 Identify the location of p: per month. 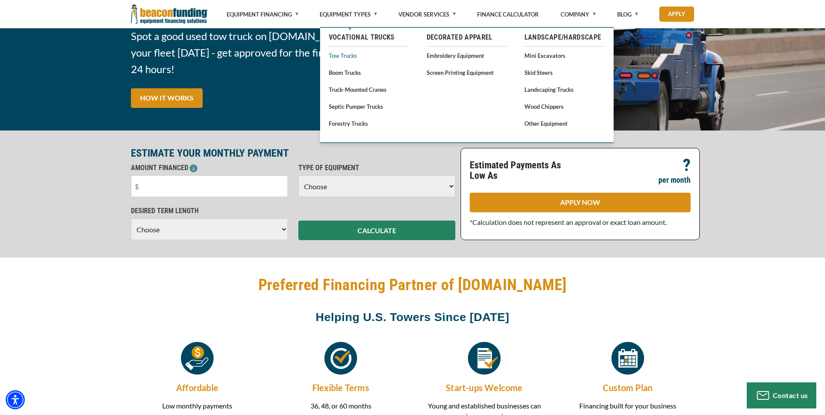
(675, 180).